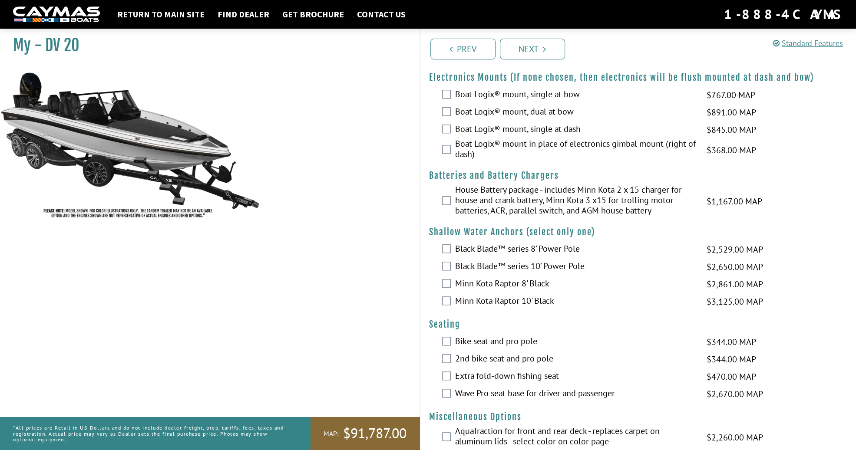 The image size is (856, 450). What do you see at coordinates (381, 14) in the screenshot?
I see `a: Contact Us` at bounding box center [381, 14].